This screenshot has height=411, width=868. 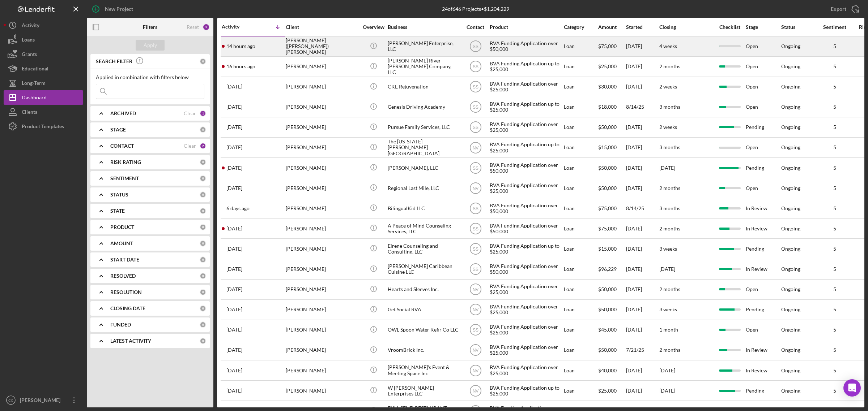 I want to click on button: Clients, so click(x=43, y=112).